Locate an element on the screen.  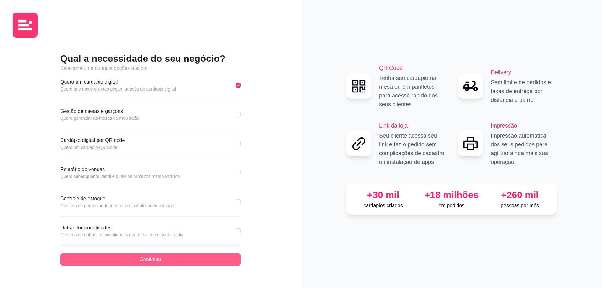
span: Continuar is located at coordinates (150, 260).